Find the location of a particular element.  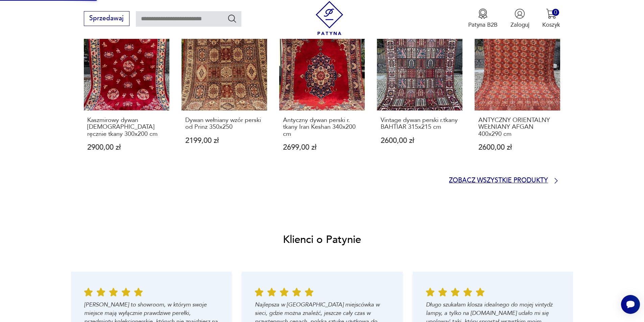

a: Zobacz wszystkie produkty is located at coordinates (504, 181).